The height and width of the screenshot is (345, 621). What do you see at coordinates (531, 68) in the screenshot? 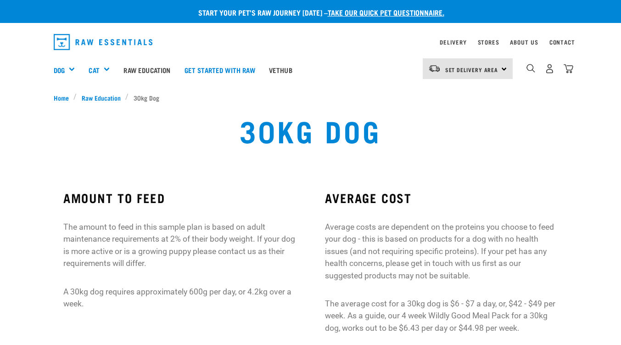
I see `img: home-icon-1@2x.png` at bounding box center [531, 68].